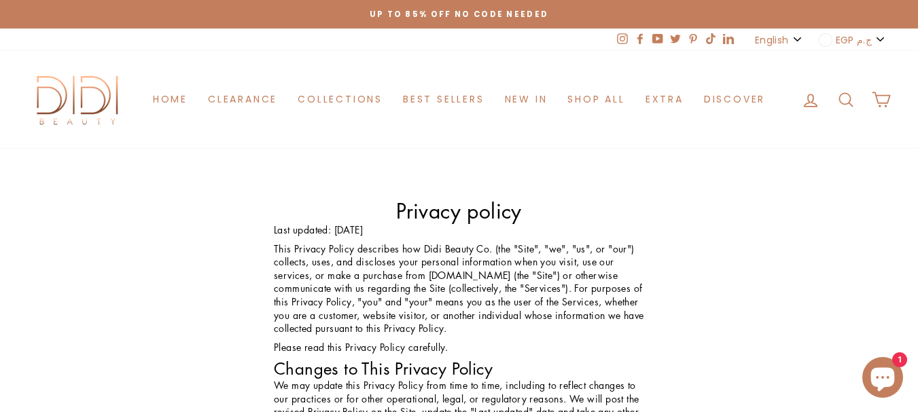 The height and width of the screenshot is (412, 918). Describe the element at coordinates (596, 99) in the screenshot. I see `a: Shop All` at that location.